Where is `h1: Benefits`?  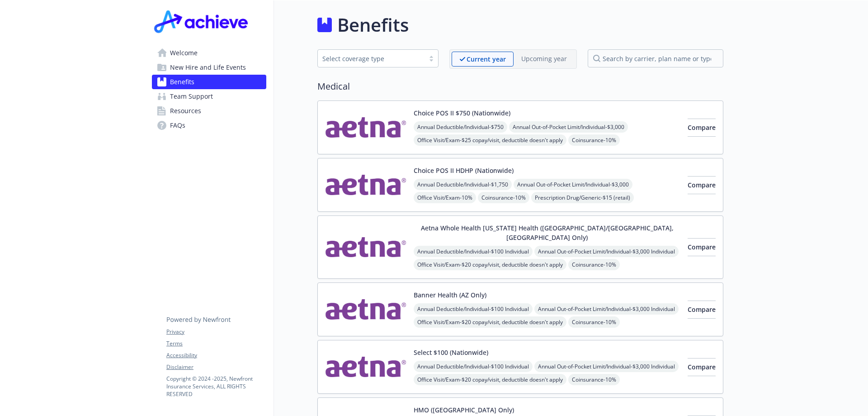
h1: Benefits is located at coordinates (373, 25).